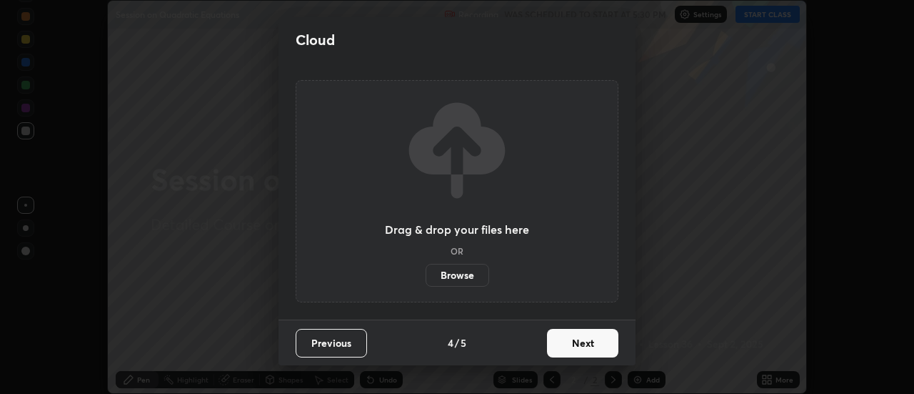 The height and width of the screenshot is (394, 914). I want to click on button: Next, so click(583, 343).